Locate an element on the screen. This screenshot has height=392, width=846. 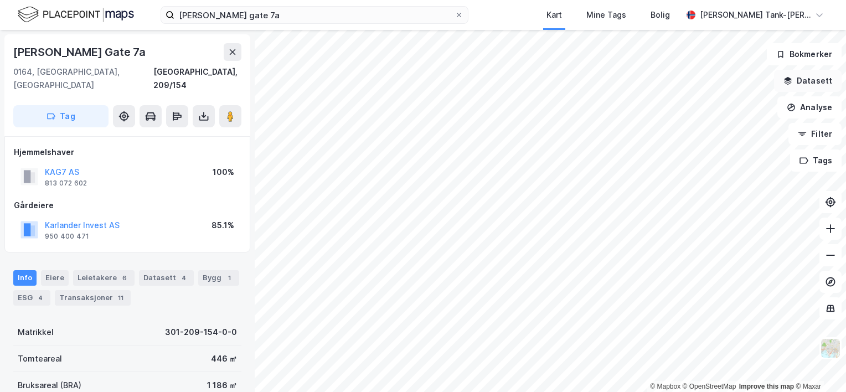
div: Gårdeiere is located at coordinates (127, 205).